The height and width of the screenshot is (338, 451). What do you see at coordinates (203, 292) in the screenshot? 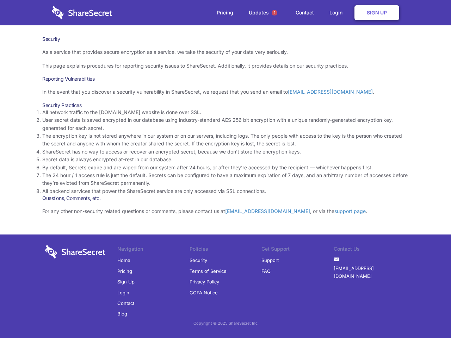
I see `a: CCPA Notice` at bounding box center [203, 292].